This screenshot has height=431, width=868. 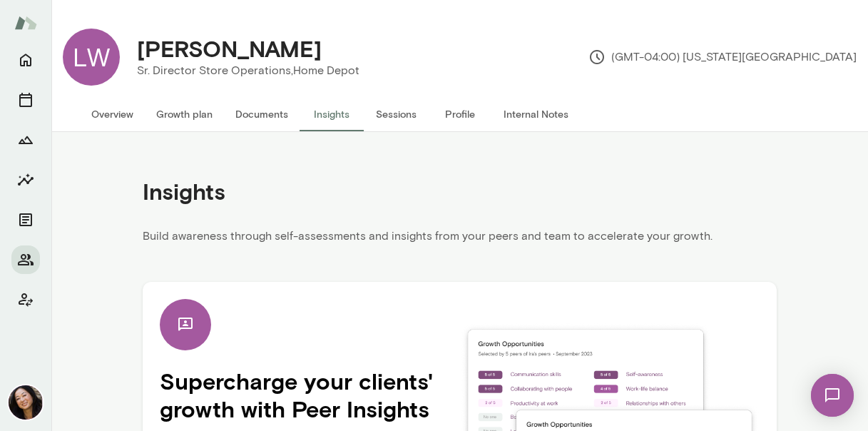 I want to click on img: Mento, so click(x=26, y=23).